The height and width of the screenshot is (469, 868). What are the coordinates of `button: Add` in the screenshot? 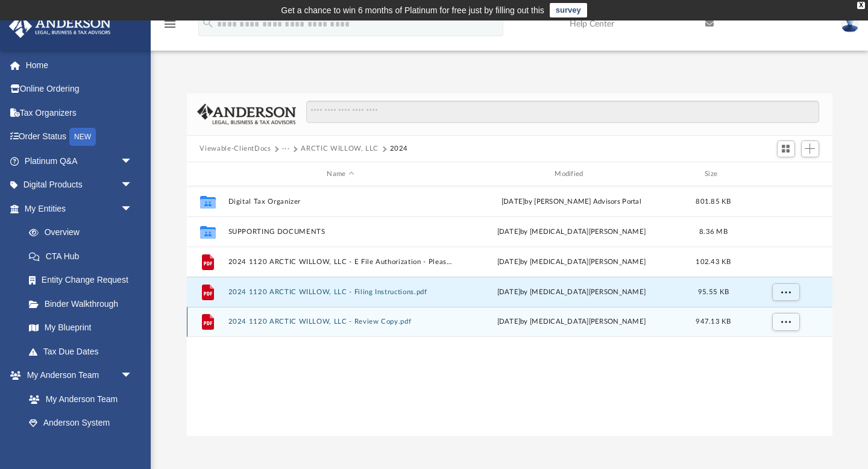 It's located at (810, 149).